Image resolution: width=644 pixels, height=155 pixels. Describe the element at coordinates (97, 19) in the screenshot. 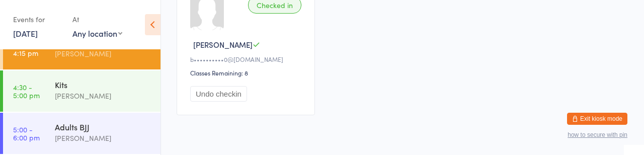

I see `div: At` at that location.